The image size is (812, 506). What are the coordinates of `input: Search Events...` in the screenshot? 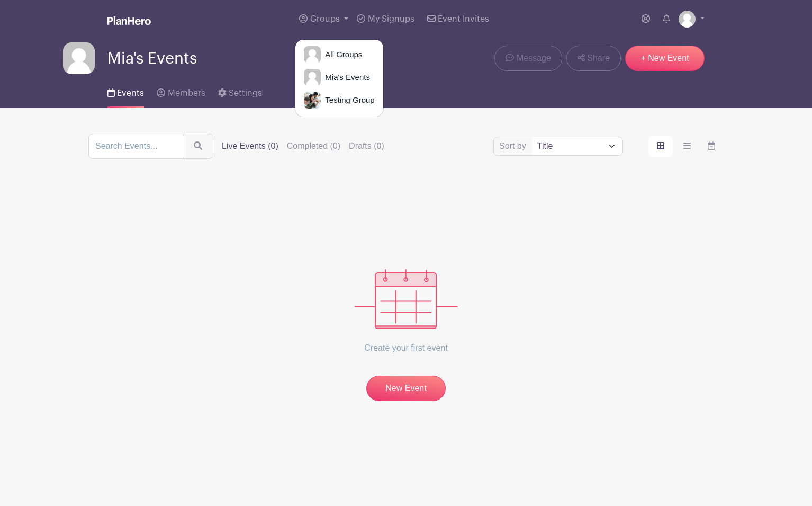 It's located at (135, 146).